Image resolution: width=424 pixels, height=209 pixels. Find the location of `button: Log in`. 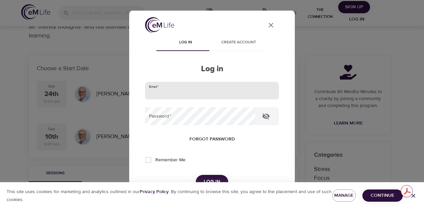

button: Log in is located at coordinates (212, 182).